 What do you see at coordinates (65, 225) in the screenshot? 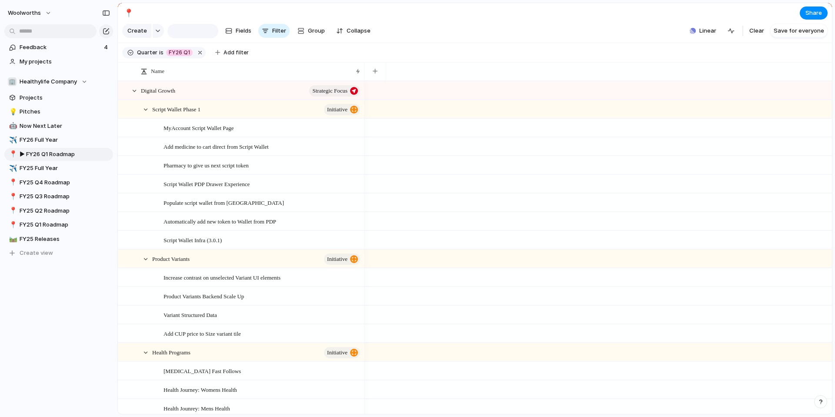
I see `span: FY25 Q1 Roadmap` at bounding box center [65, 225].